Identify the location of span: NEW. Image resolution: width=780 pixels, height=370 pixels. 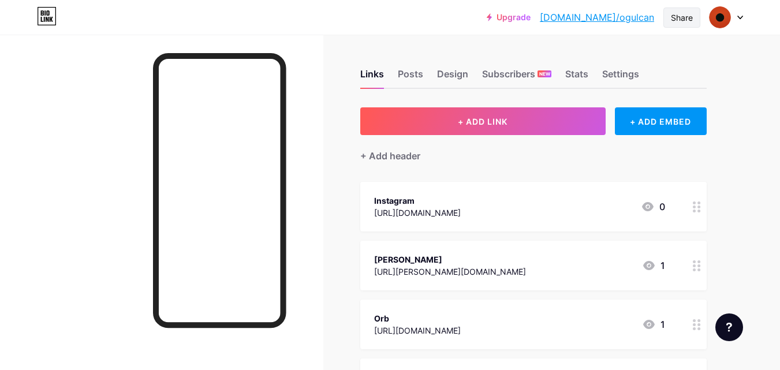
(544, 74).